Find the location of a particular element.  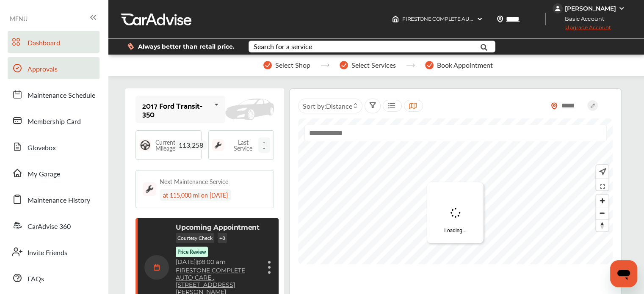

span: Sort by : is located at coordinates (327, 106).